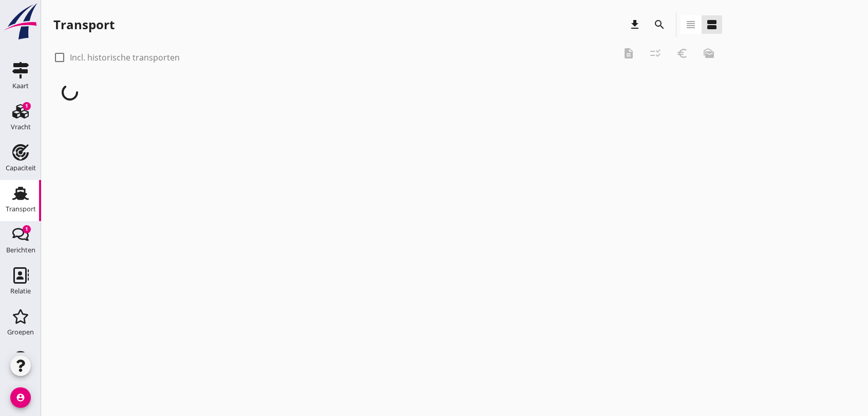 The height and width of the screenshot is (416, 868). What do you see at coordinates (21, 250) in the screenshot?
I see `div: Berichten` at bounding box center [21, 250].